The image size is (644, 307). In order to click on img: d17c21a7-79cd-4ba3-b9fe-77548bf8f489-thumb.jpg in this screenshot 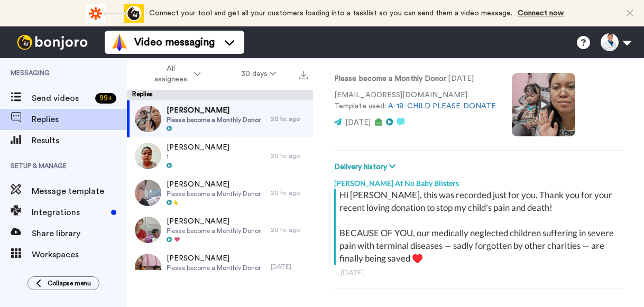, I will do `click(148, 119)`.